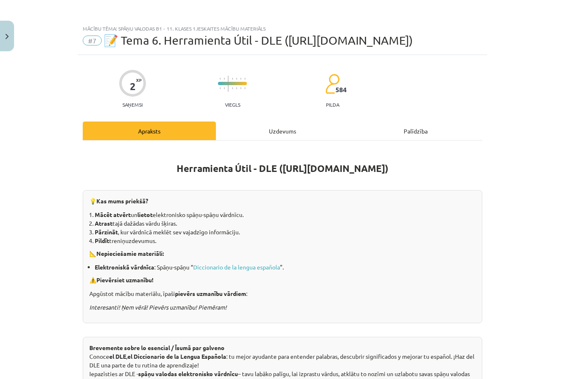 The height and width of the screenshot is (379, 565). Describe the element at coordinates (282, 294) in the screenshot. I see `p: Apgūstot mācību materiālu, īpaši :` at that location.